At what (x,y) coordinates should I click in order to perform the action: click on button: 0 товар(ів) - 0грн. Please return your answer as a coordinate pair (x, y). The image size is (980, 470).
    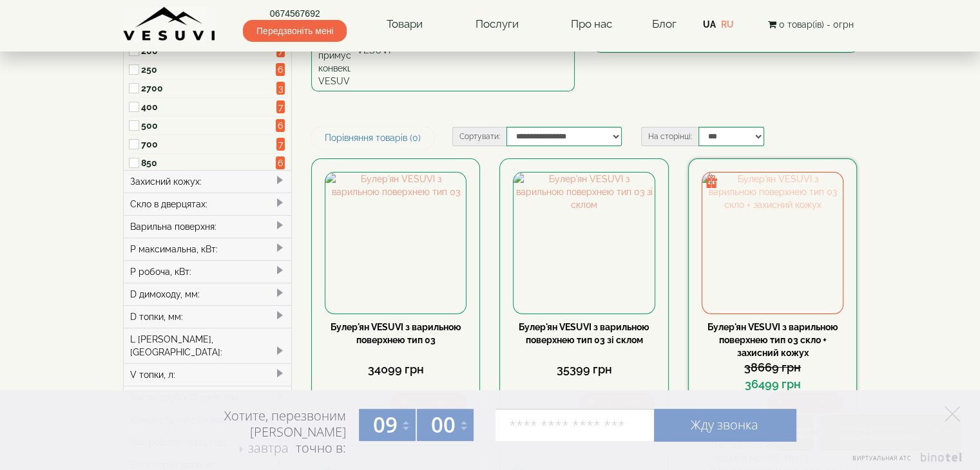
    Looking at the image, I should click on (810, 25).